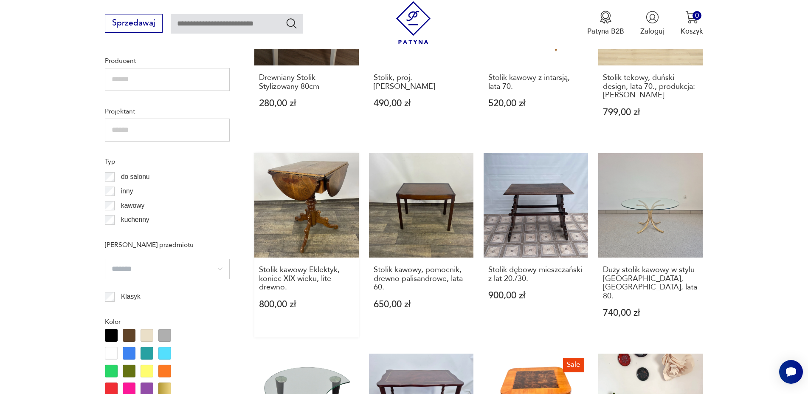 The height and width of the screenshot is (394, 808). Describe the element at coordinates (606, 23) in the screenshot. I see `a: Ikona medaluPatyna B2B` at that location.